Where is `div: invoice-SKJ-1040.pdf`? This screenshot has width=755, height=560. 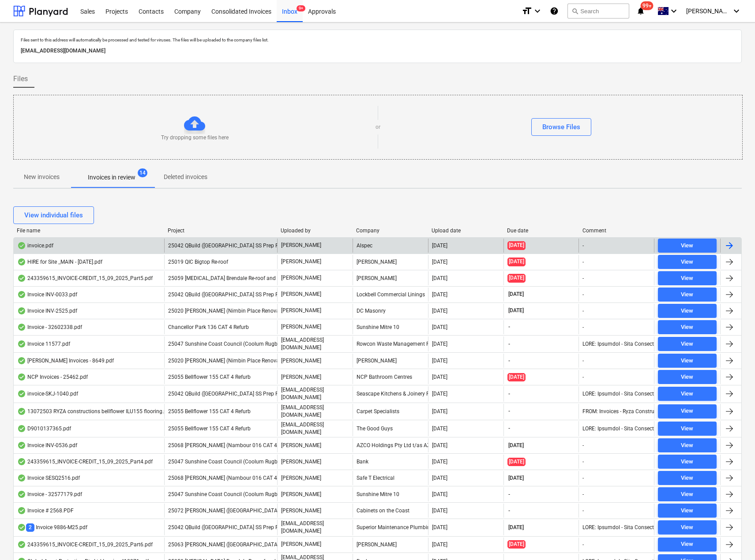
div: invoice-SKJ-1040.pdf is located at coordinates (48, 394).